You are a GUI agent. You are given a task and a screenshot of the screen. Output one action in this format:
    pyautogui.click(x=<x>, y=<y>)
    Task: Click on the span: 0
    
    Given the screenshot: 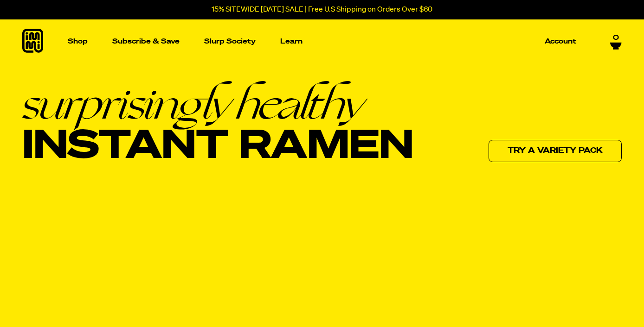 What is the action you would take?
    pyautogui.click(x=616, y=38)
    